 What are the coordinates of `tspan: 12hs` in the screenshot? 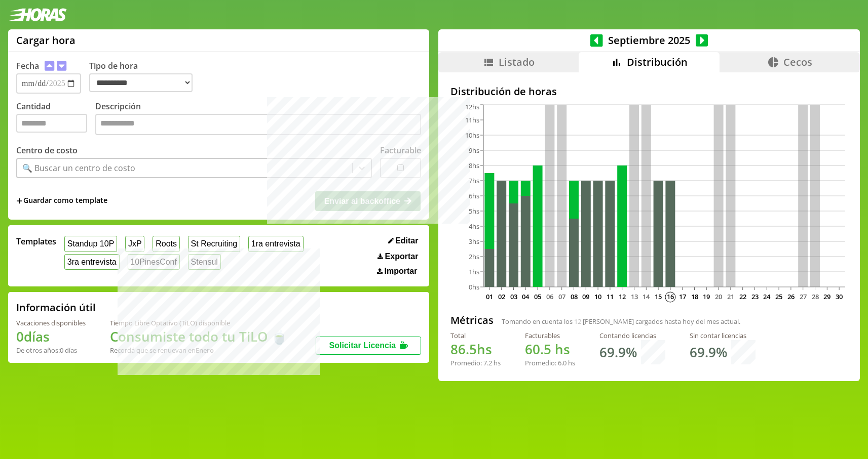 It's located at (472, 107).